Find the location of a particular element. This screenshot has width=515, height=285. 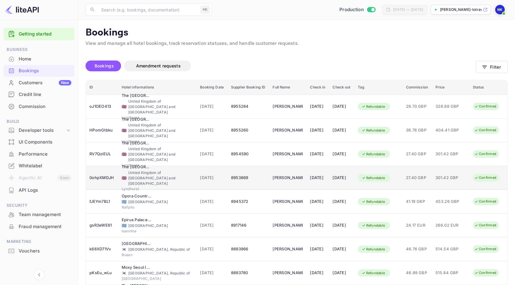

span: Build is located at coordinates (39, 122).